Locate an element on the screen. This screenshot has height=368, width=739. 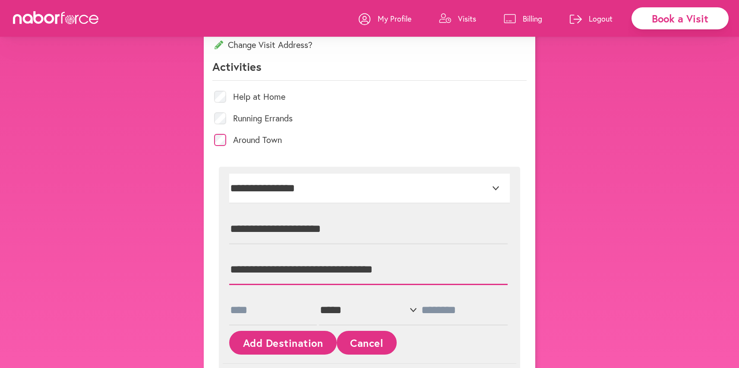
p: Logout is located at coordinates (600, 19).